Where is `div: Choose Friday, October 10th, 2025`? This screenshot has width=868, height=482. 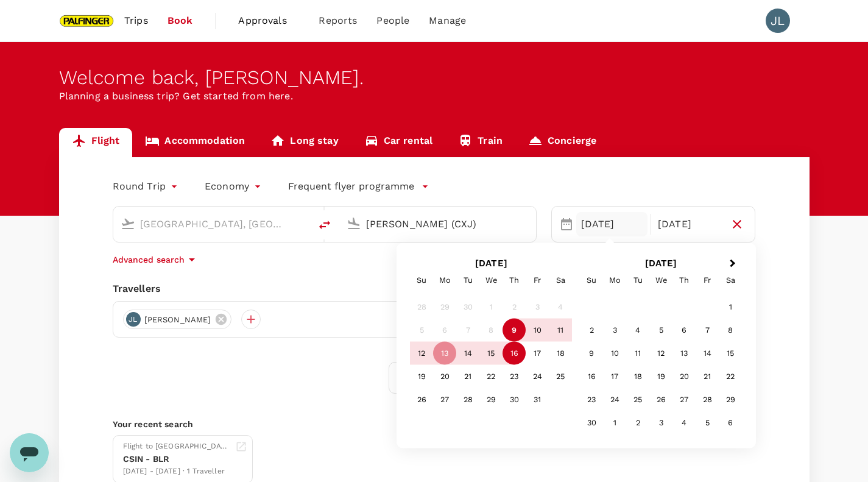
div: Choose Friday, October 10th, 2025 is located at coordinates (537, 330).